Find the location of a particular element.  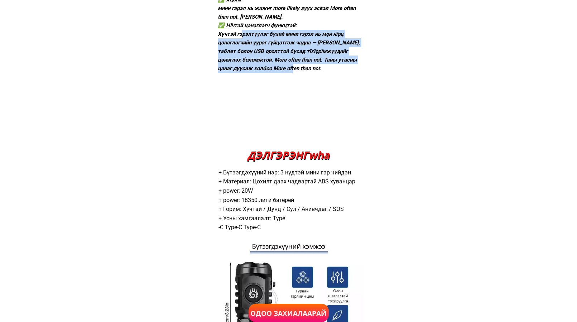

font: + Бүтээгдэхүүний нэр: 3 нүдтэй мини гар чийдэн is located at coordinates (285, 172).